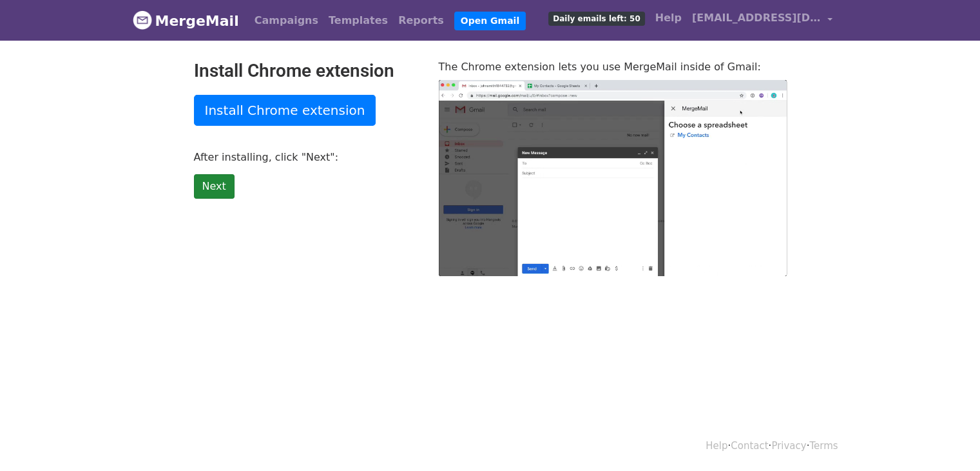  Describe the element at coordinates (307, 71) in the screenshot. I see `h2: Install Chrome extension` at that location.